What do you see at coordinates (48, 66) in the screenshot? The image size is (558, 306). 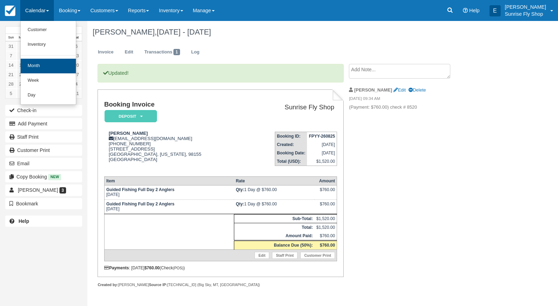 I see `a: Month` at bounding box center [48, 66].